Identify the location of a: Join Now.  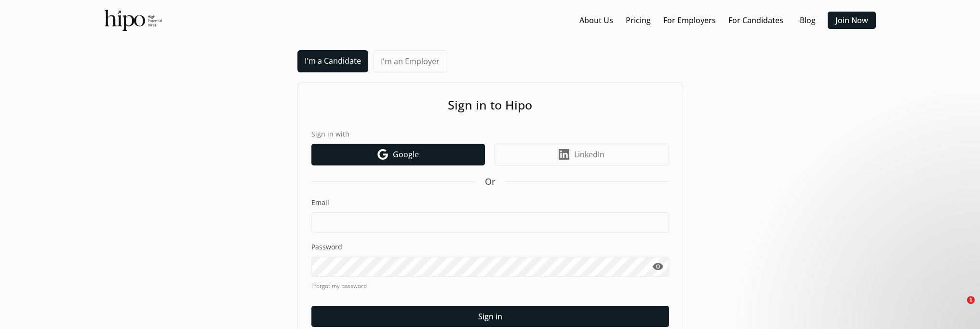
(852, 20).